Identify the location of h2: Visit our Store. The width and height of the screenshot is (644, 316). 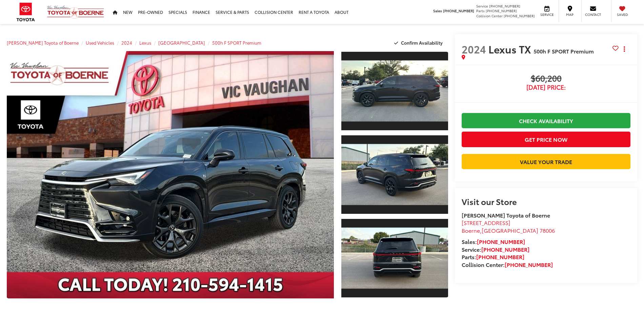
(546, 202).